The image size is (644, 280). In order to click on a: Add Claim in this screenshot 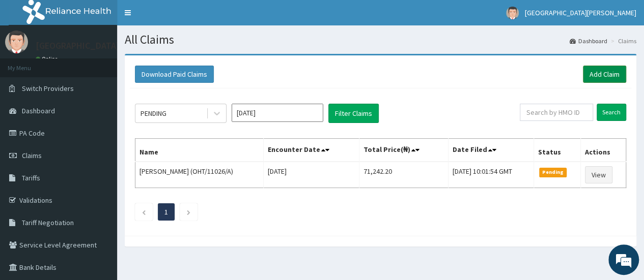, I will do `click(605, 75)`.